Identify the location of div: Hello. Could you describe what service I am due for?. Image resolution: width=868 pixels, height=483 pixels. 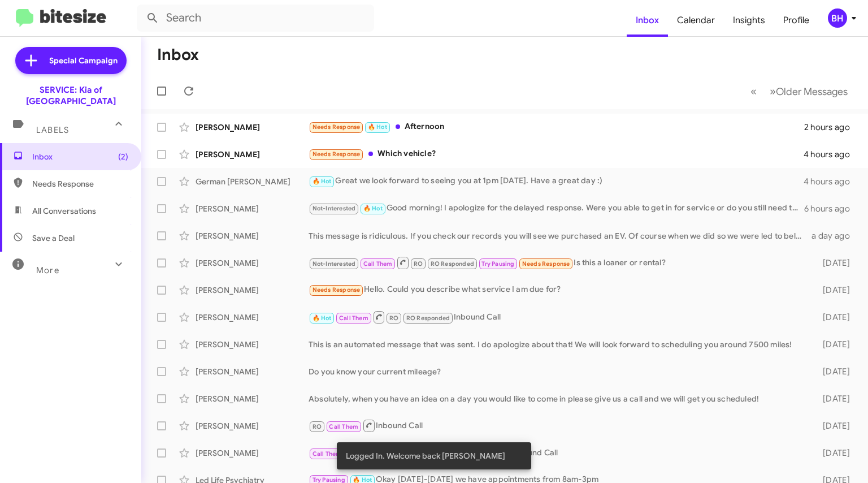
(558, 290).